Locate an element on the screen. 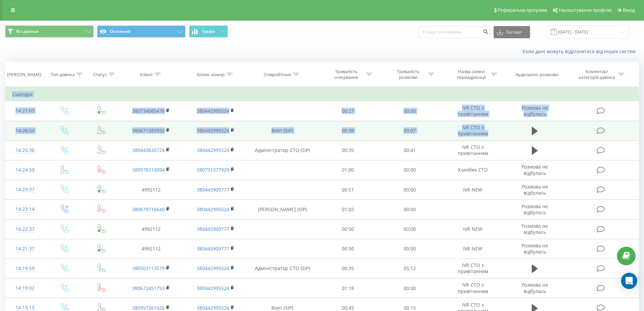 The height and width of the screenshot is (311, 644). span: Налаштування профілю is located at coordinates (585, 10).